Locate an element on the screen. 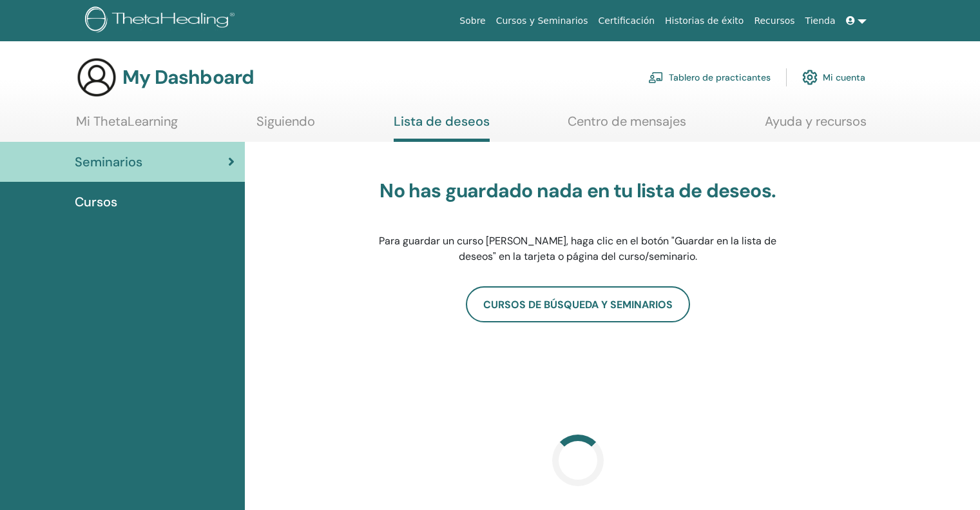 Image resolution: width=980 pixels, height=510 pixels. a: Cursos de búsqueda y seminarios is located at coordinates (578, 305).